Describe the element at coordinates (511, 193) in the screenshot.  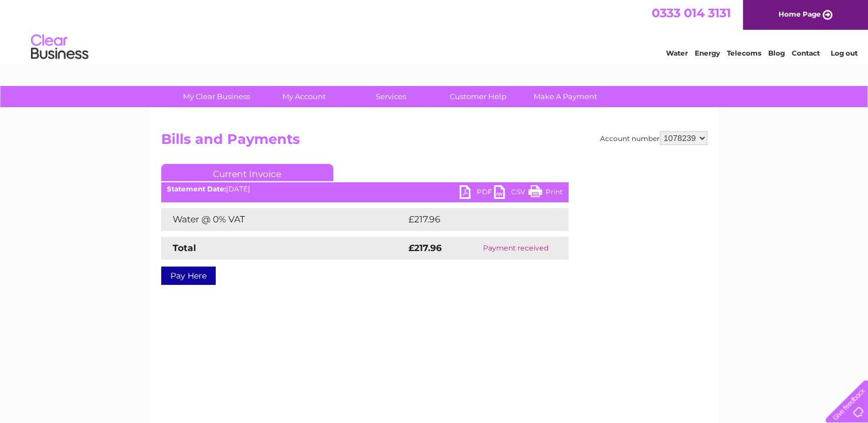
I see `a: CSV` at that location.